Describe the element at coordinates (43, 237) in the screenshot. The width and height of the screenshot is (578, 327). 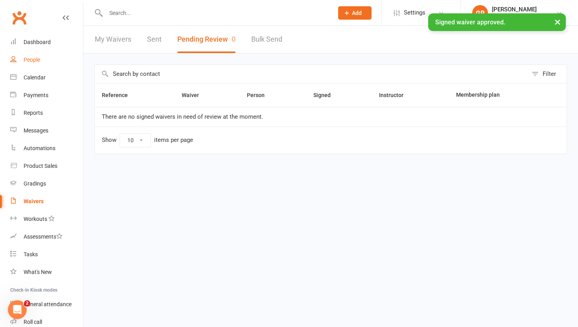
I see `div: Assessments` at that location.